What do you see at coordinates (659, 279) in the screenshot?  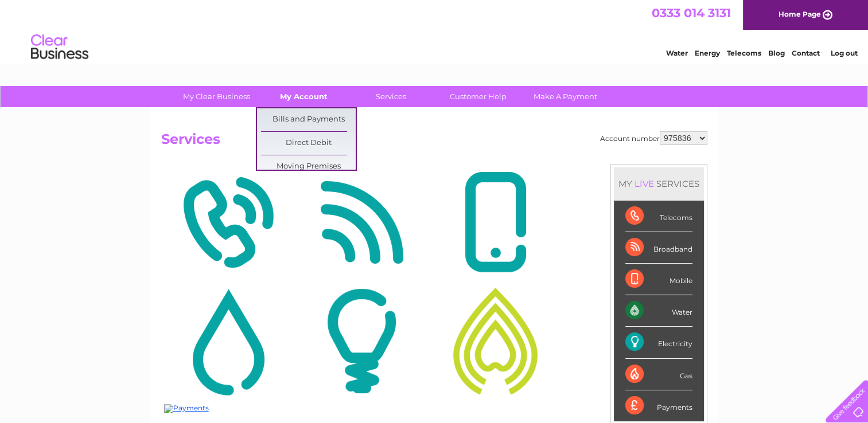 I see `div: Mobile` at bounding box center [659, 279].